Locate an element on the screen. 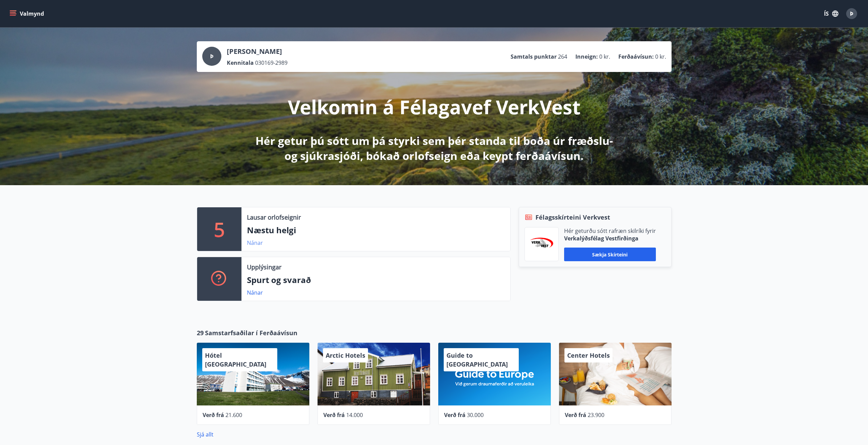 This screenshot has height=445, width=868. button: ÍS is located at coordinates (831, 14).